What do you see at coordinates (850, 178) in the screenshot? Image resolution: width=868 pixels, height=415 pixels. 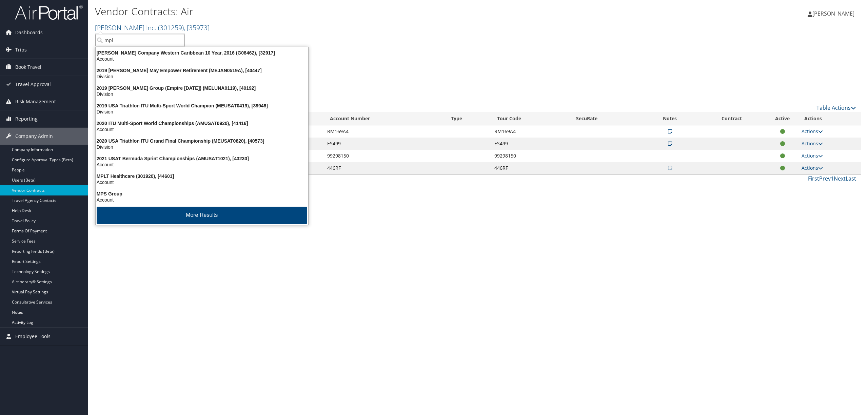 I see `a: Last` at bounding box center [850, 178].